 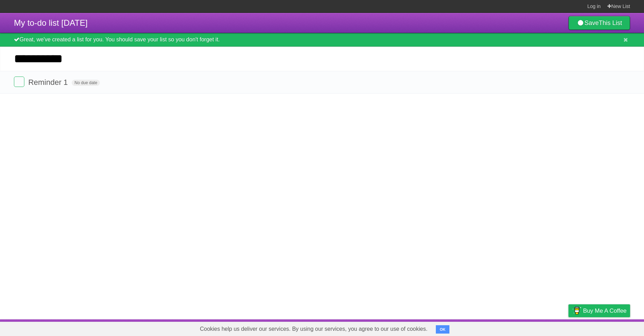 What do you see at coordinates (19, 82) in the screenshot?
I see `label: Done` at bounding box center [19, 82].